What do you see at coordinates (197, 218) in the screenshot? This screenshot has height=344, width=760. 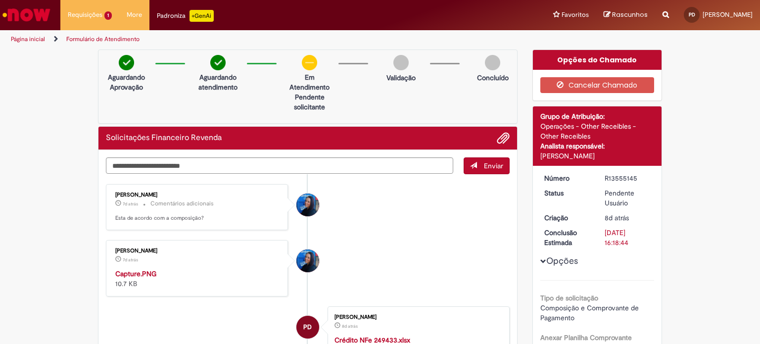 I see `p: Esta de acordo com a composição?` at bounding box center [197, 218].